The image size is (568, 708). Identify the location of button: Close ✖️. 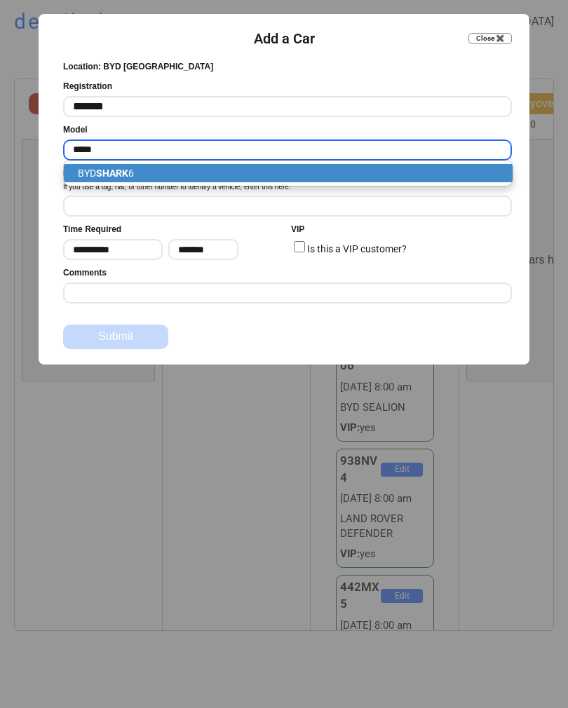
(490, 39).